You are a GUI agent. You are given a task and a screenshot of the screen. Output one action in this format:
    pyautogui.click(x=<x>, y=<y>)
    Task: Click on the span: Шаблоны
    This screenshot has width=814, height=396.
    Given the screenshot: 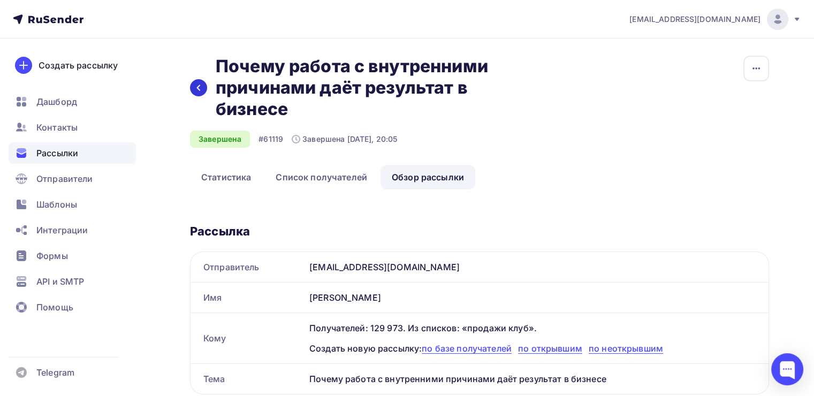 What is the action you would take?
    pyautogui.click(x=57, y=205)
    